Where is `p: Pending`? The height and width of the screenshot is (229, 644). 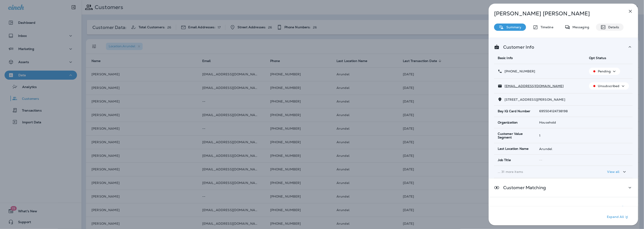
p: Pending is located at coordinates (604, 71).